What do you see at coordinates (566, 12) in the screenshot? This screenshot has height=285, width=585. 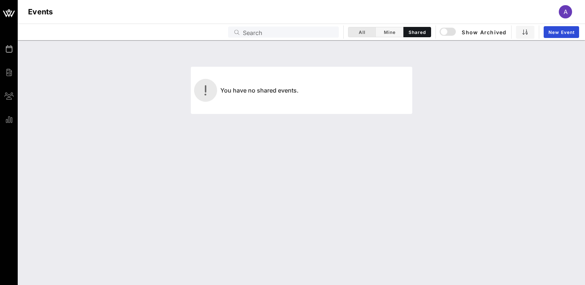 I see `span: A` at bounding box center [566, 12].